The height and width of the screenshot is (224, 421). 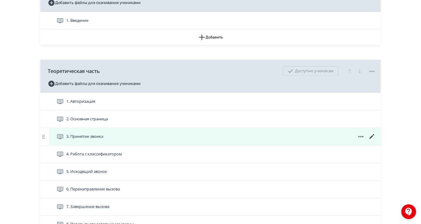 I want to click on div: 4. Работа с классификатором, so click(x=211, y=154).